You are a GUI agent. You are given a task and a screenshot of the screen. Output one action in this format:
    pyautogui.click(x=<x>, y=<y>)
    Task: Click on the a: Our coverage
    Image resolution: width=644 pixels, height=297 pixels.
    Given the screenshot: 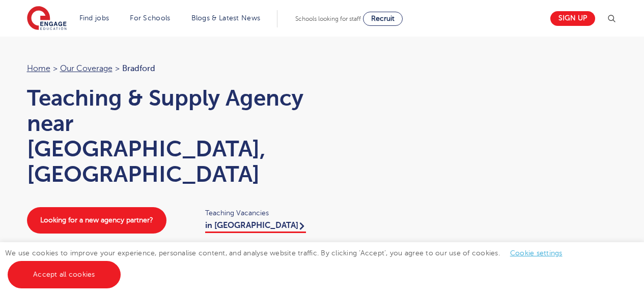 What is the action you would take?
    pyautogui.click(x=86, y=68)
    